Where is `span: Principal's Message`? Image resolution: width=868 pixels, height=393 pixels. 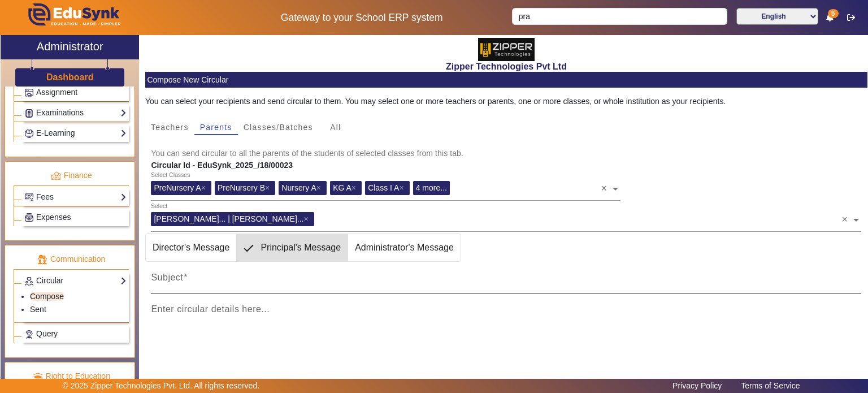 span: Principal's Message is located at coordinates (301, 248).